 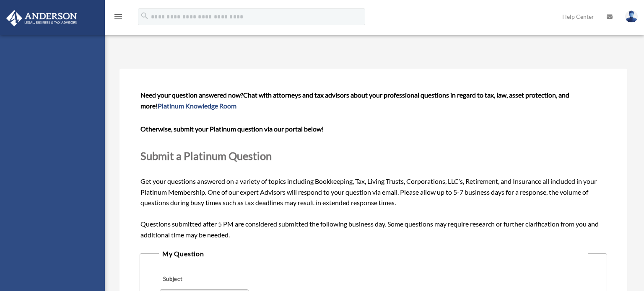 What do you see at coordinates (631, 16) in the screenshot?
I see `img: User Pic` at bounding box center [631, 16].